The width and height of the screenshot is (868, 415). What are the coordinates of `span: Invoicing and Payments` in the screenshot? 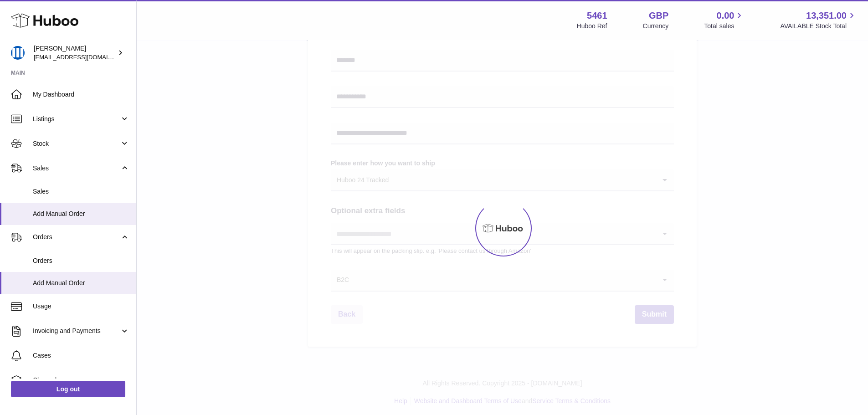 It's located at (76, 330).